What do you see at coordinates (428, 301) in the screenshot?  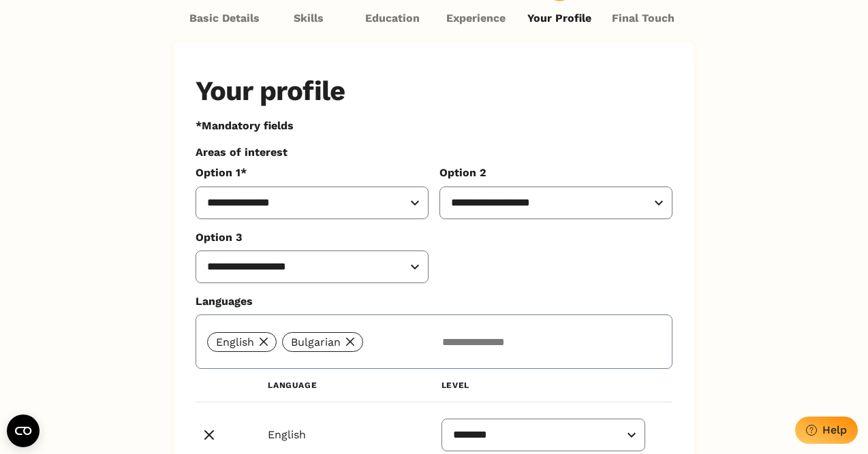 I see `label: Languages` at bounding box center [428, 301].